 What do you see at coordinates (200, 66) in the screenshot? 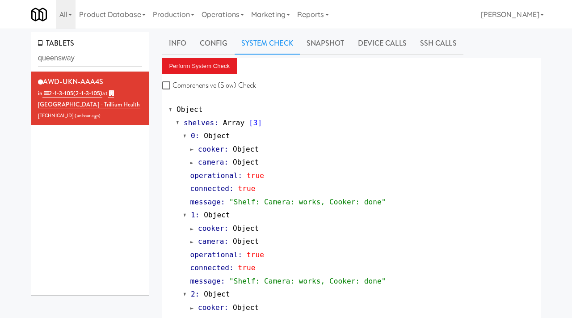
I see `button: Perform System Check` at bounding box center [200, 66].